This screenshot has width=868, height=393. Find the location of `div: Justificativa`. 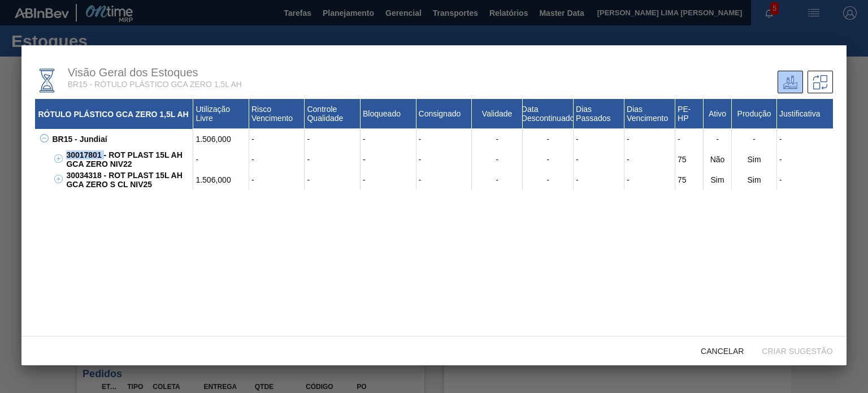

div: Justificativa is located at coordinates (805, 114).